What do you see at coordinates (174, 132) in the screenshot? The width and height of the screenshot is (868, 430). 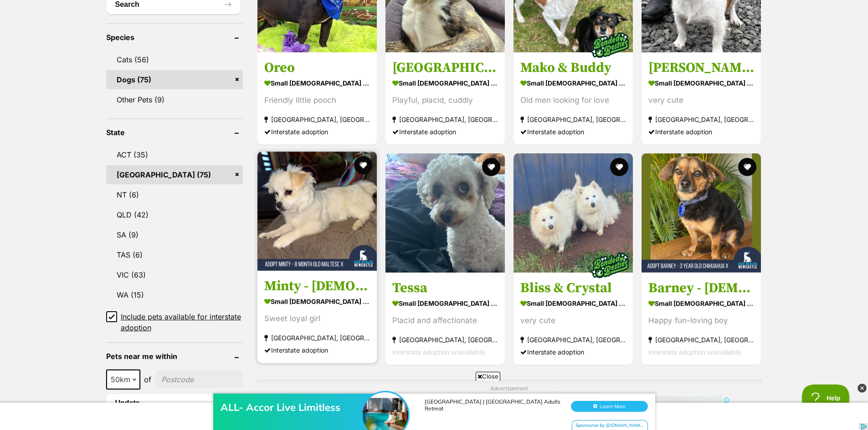 I see `header: State` at bounding box center [174, 132].